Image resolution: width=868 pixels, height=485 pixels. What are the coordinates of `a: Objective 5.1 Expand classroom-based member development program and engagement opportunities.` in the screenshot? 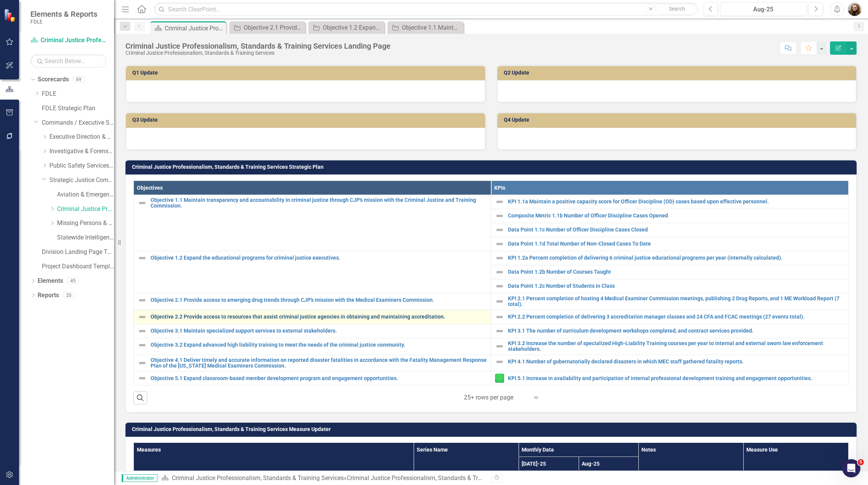 It's located at (318, 378).